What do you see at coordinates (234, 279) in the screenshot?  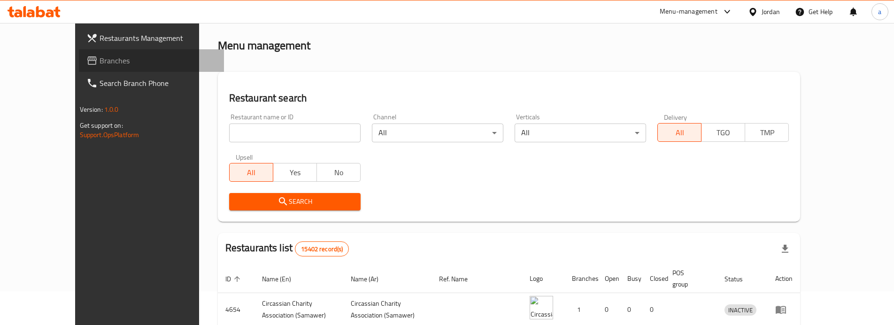 I see `span: ID` at bounding box center [234, 279].